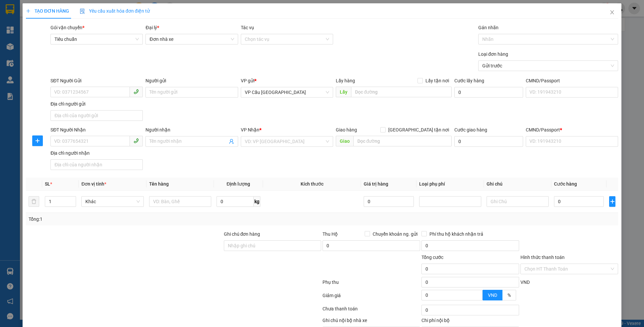 This screenshot has height=327, width=644. I want to click on span: user-add, so click(231, 141).